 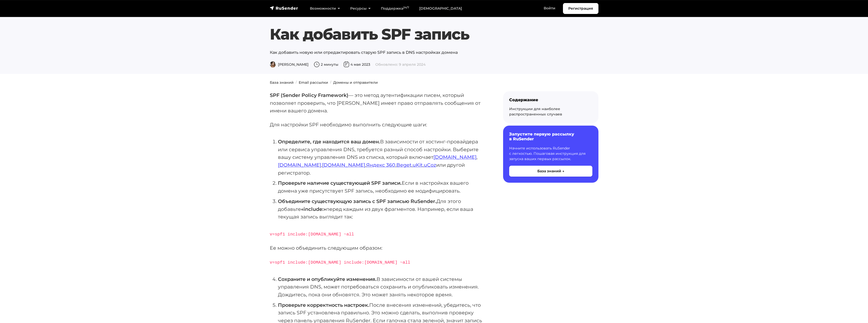 I want to click on strong: Проверьте наличие существующей SPF записи., so click(x=340, y=183).